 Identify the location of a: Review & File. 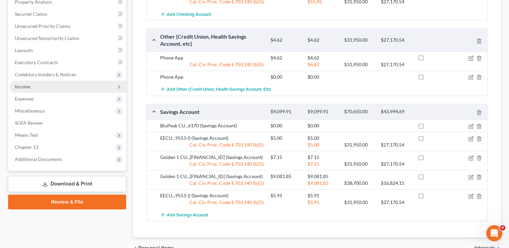
(67, 202).